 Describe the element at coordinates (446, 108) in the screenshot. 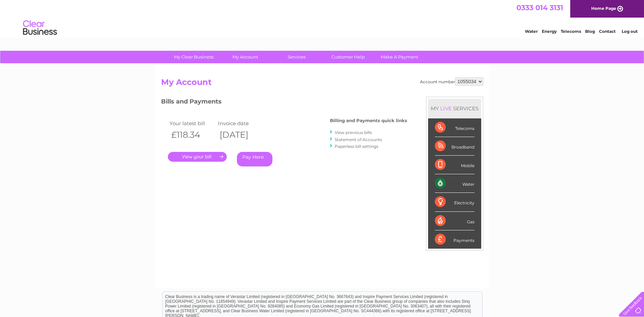

I see `div: LIVE` at that location.